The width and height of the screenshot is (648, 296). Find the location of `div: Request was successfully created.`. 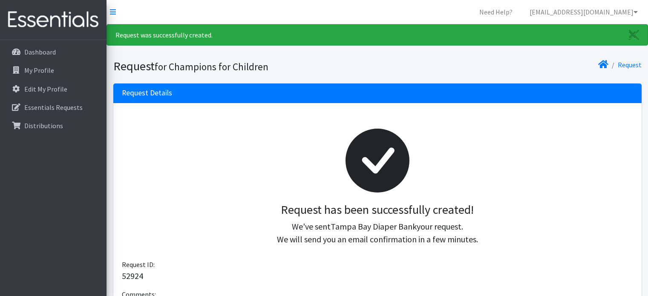

div: Request was successfully created. is located at coordinates (377, 35).